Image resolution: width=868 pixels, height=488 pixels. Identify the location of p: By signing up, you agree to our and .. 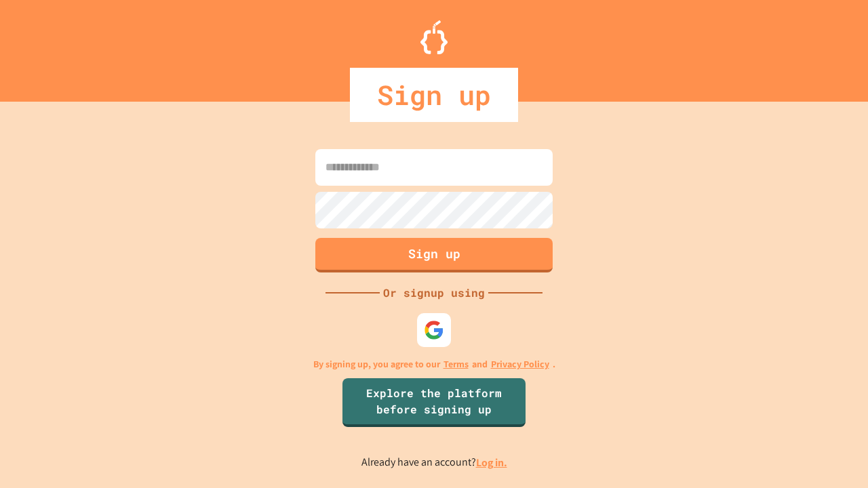
(434, 364).